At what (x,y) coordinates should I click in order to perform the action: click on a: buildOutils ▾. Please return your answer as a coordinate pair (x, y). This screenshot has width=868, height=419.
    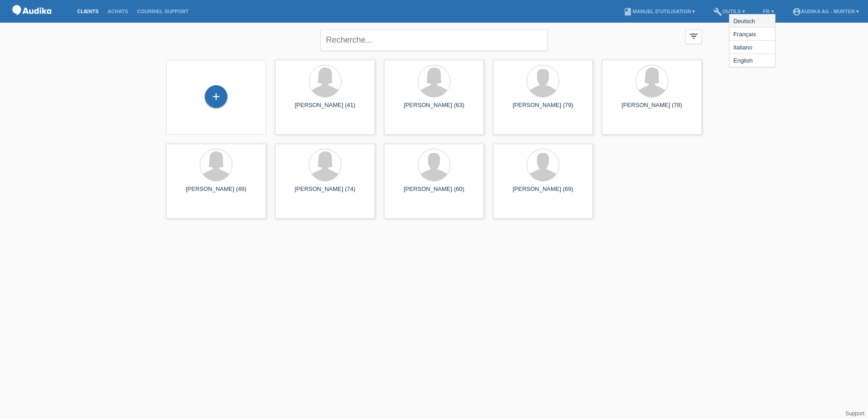
    Looking at the image, I should click on (728, 11).